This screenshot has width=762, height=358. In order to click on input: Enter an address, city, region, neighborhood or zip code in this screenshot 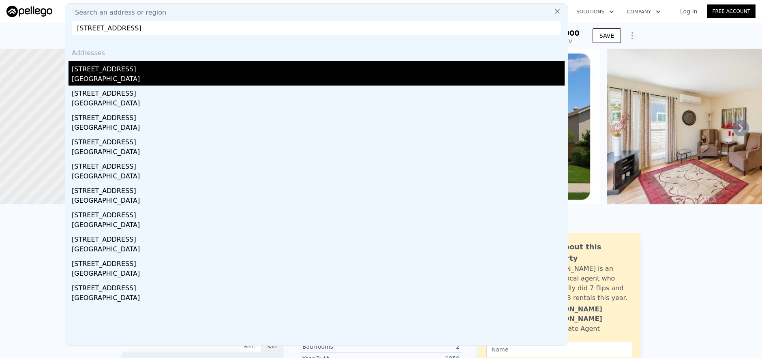, I will do `click(316, 28)`.